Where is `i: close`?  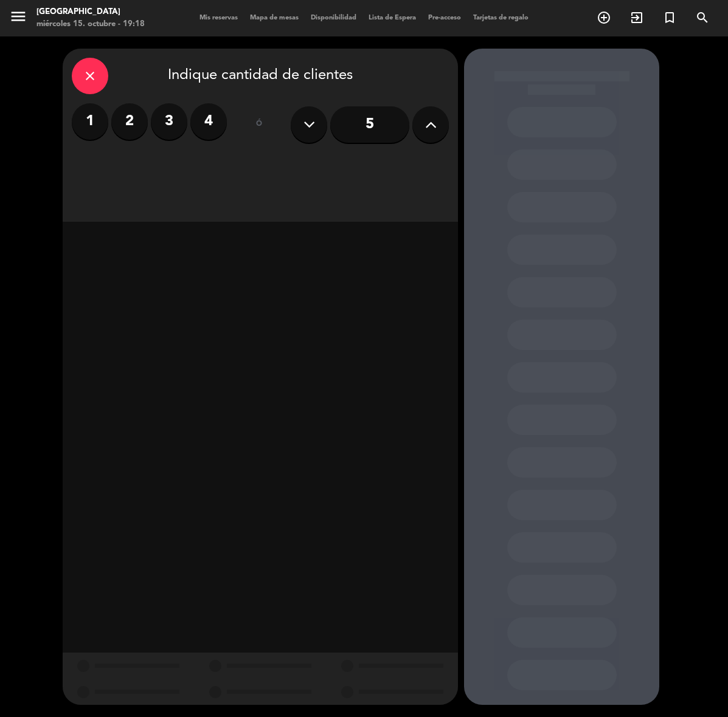 i: close is located at coordinates (90, 76).